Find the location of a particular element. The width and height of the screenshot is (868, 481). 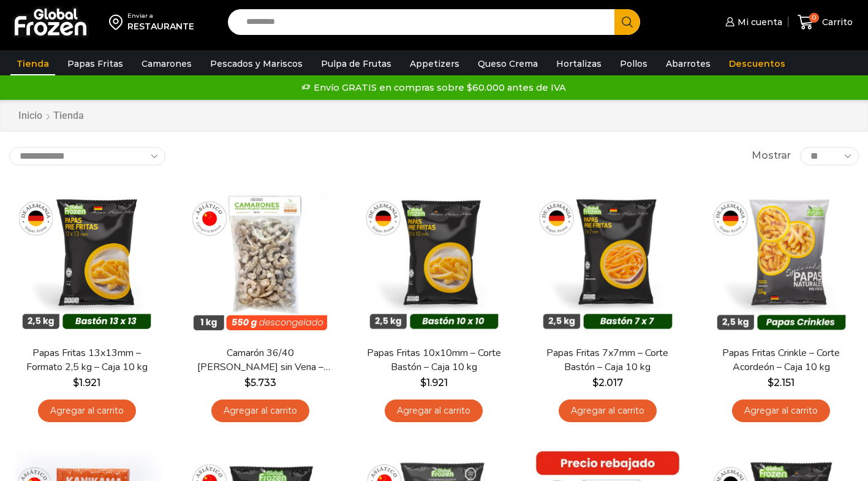

a: Mi cuenta is located at coordinates (752, 22).